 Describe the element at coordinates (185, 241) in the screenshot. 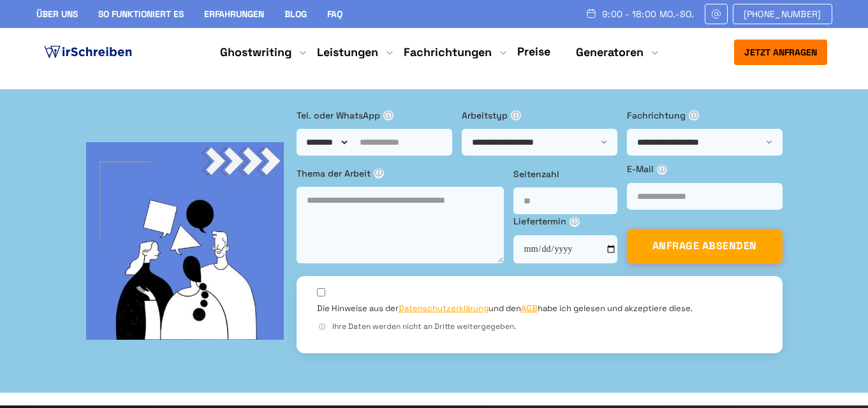

I see `img: bg` at that location.